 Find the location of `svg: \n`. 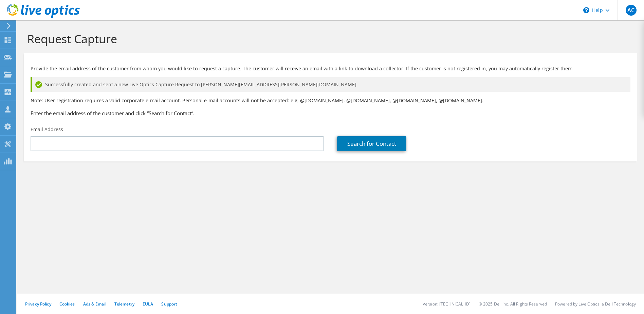

svg: \n is located at coordinates (586, 10).